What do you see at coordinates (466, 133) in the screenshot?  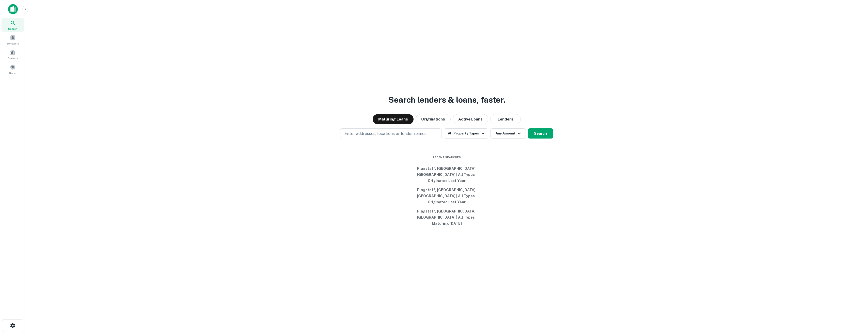 I see `button: All Property Types` at bounding box center [466, 133].